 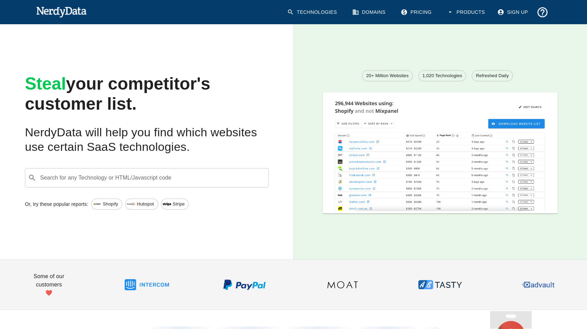 What do you see at coordinates (442, 76) in the screenshot?
I see `a: 1,020 Technologies` at bounding box center [442, 76].